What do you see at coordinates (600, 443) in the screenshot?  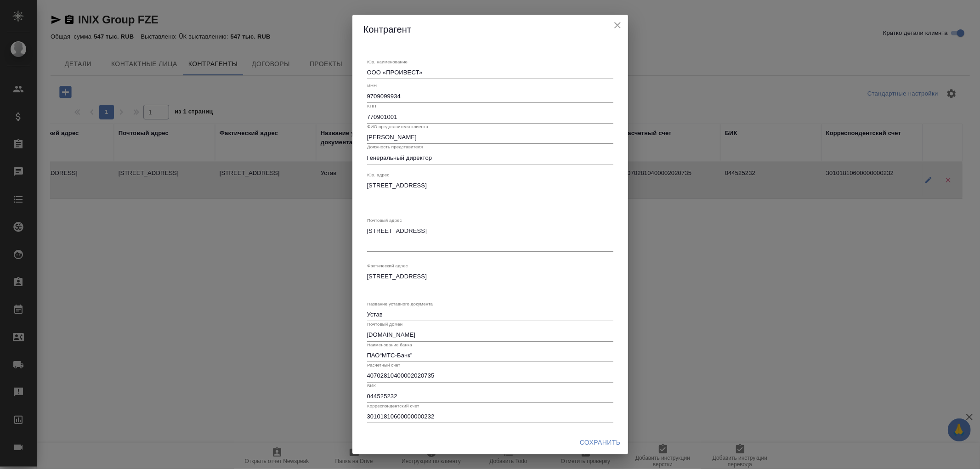 I see `span: Сохранить` at bounding box center [600, 443].